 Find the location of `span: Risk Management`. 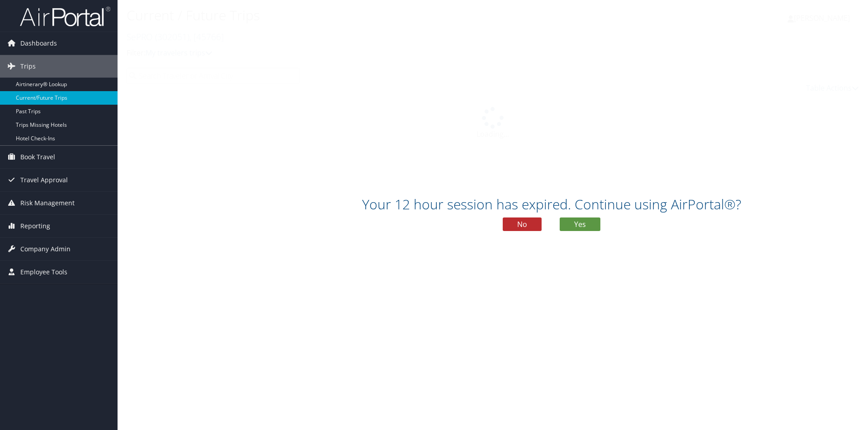

span: Risk Management is located at coordinates (47, 203).